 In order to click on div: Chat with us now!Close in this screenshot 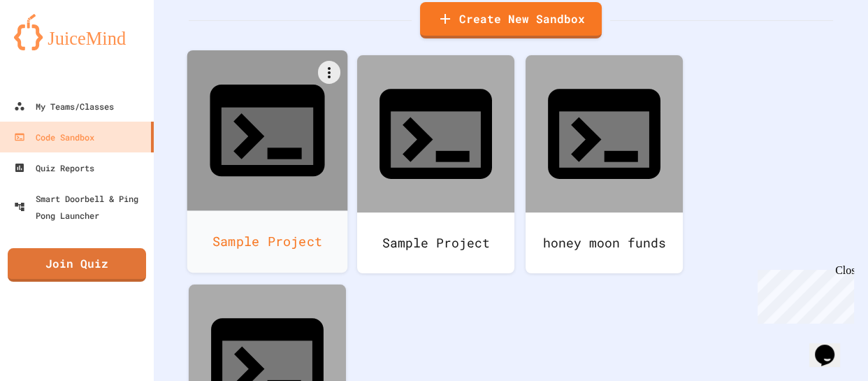, I will do `click(51, 47)`.